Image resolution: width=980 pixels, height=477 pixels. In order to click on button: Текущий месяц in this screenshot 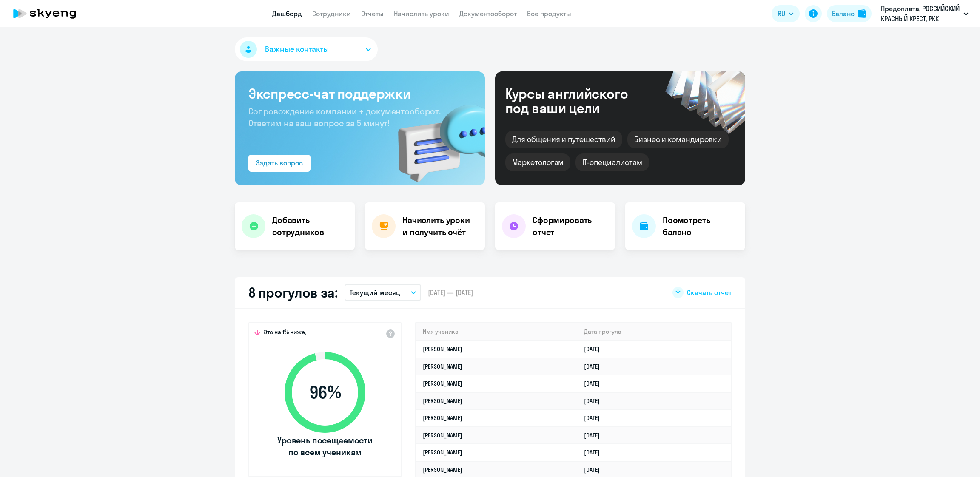, I will do `click(382, 292)`.